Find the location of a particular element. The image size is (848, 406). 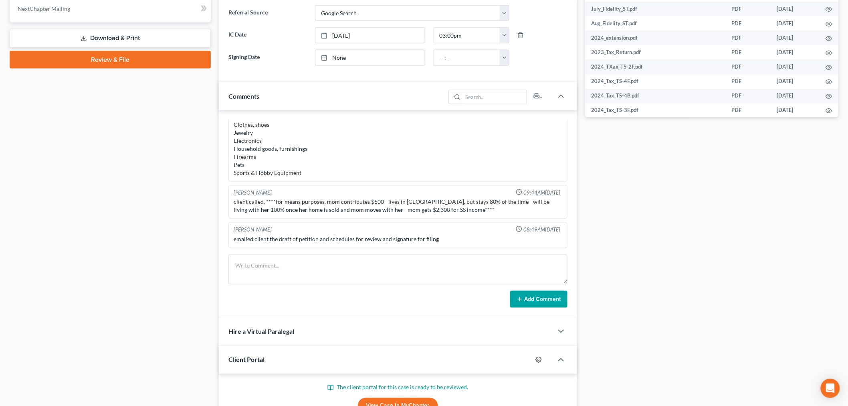

button: Add Comment is located at coordinates (539, 299).